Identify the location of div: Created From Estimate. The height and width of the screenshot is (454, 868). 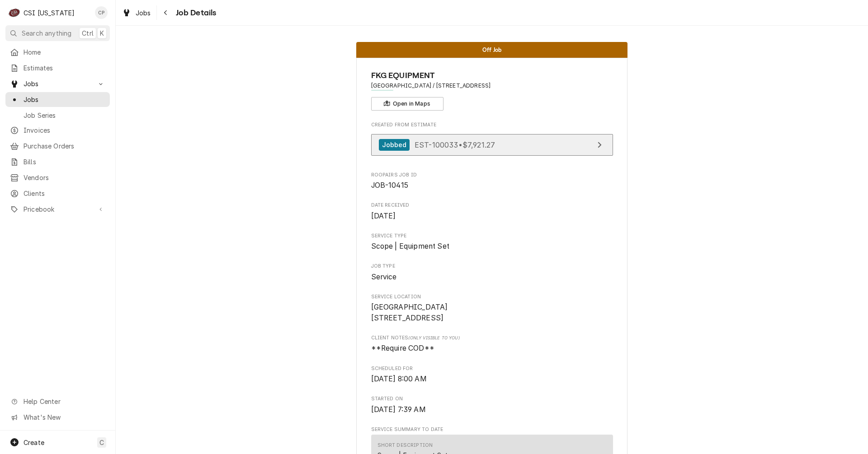
(491, 141).